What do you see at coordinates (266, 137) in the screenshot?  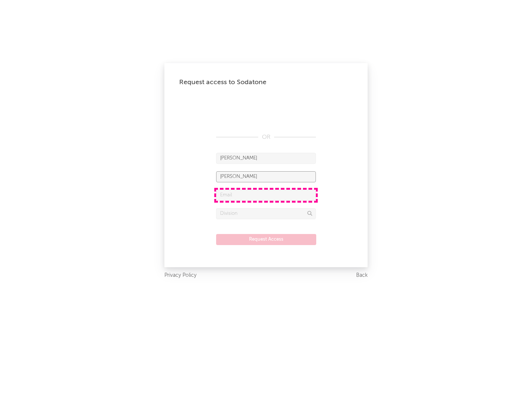 I see `div: OR` at bounding box center [266, 137].